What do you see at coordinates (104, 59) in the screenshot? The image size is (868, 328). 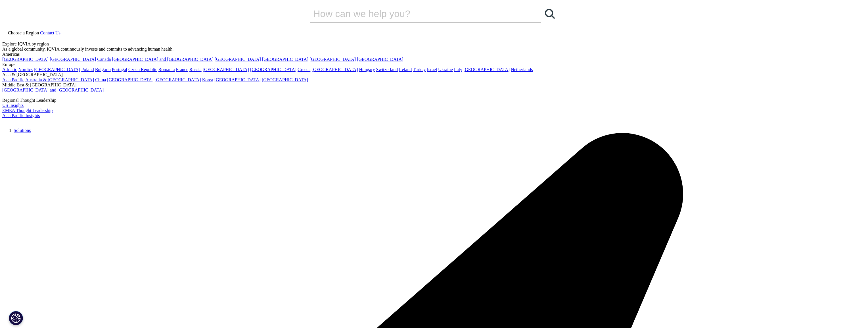 I see `a: Canada` at bounding box center [104, 59].